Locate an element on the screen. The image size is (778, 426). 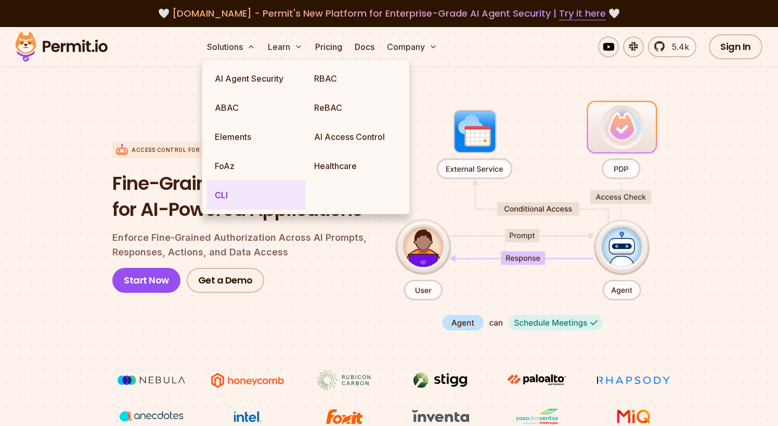
a: Start Now is located at coordinates (146, 280).